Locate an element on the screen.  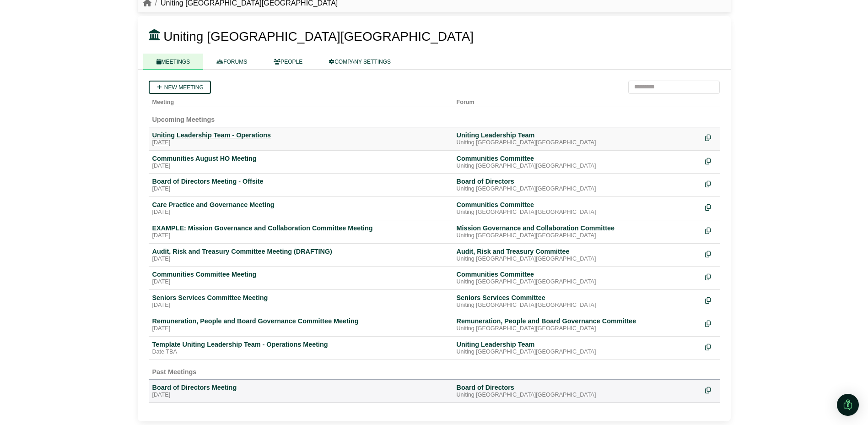
td: Upcoming Meetings is located at coordinates (434, 117).